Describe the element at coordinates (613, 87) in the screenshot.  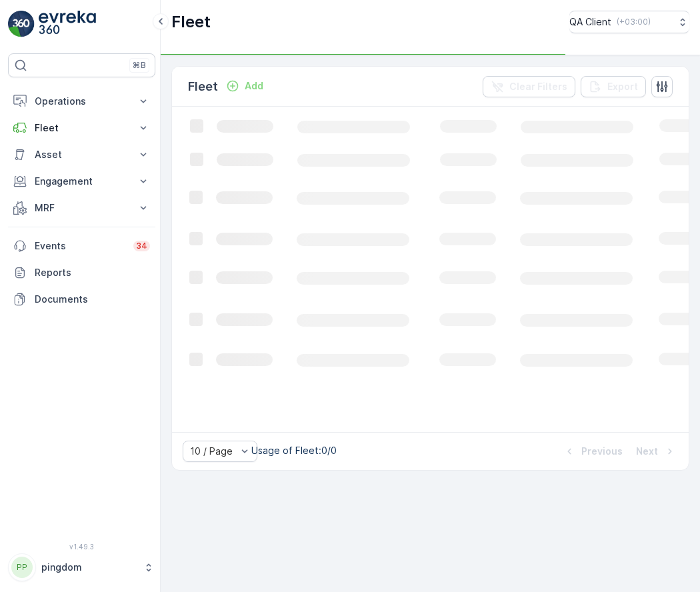
I see `button: Export` at that location.